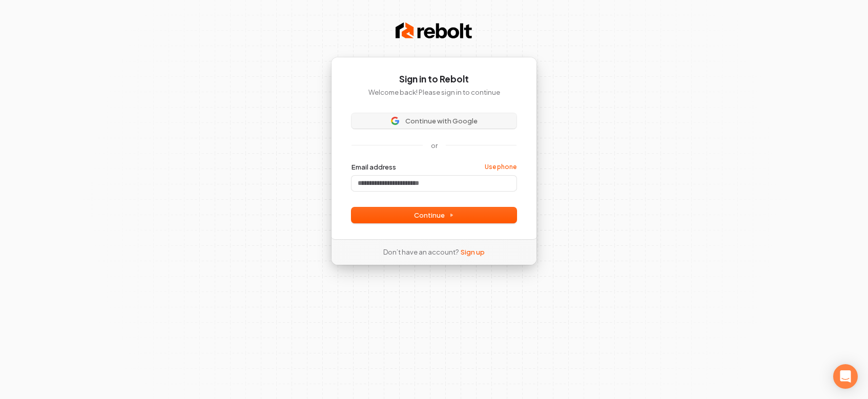 The width and height of the screenshot is (868, 399). I want to click on a: Sign up, so click(473, 252).